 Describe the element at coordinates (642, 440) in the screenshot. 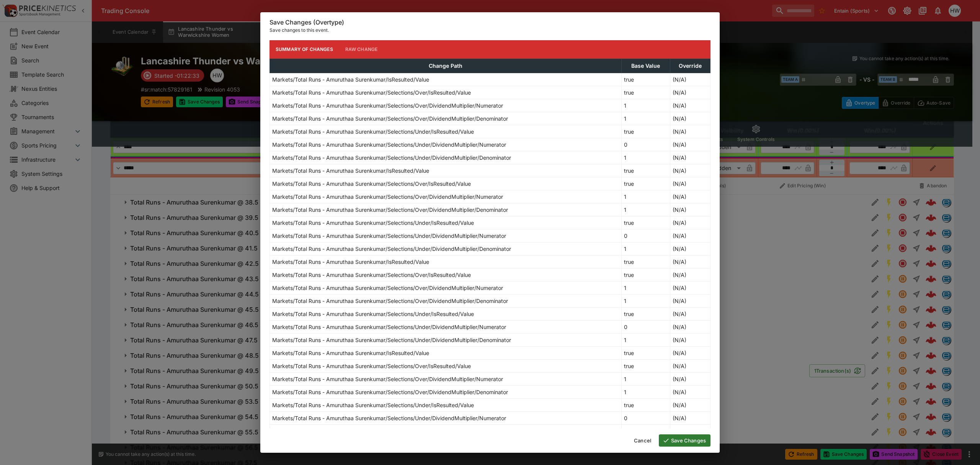

I see `button: Cancel` at that location.